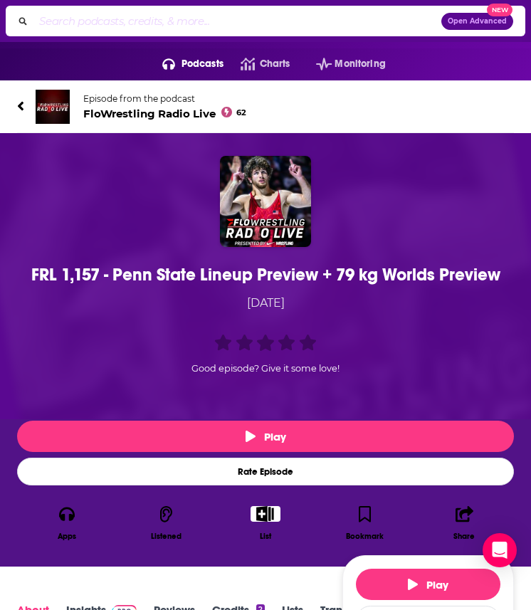 The width and height of the screenshot is (531, 610). Describe the element at coordinates (266, 201) in the screenshot. I see `a: FRL 1,157 - Penn State Lineup Preview + 79 kg Worlds Preview` at that location.